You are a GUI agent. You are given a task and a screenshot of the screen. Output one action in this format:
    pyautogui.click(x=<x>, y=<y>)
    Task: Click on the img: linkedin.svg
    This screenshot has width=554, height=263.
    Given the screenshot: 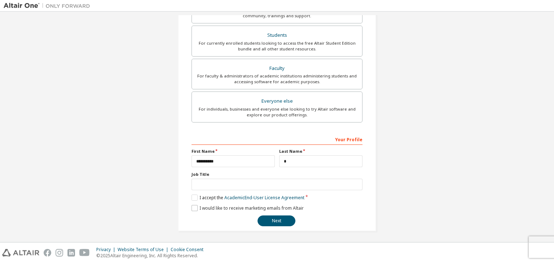 What is the action you would take?
    pyautogui.click(x=71, y=253)
    